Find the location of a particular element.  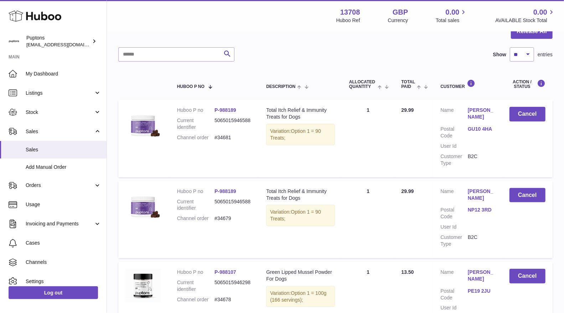

span: AVAILABLE Stock Total is located at coordinates (525, 20).